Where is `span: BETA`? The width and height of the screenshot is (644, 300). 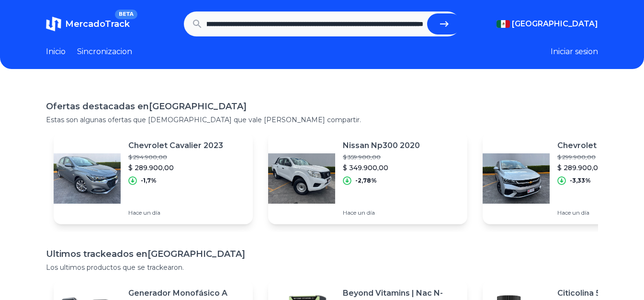 span: BETA is located at coordinates (126, 14).